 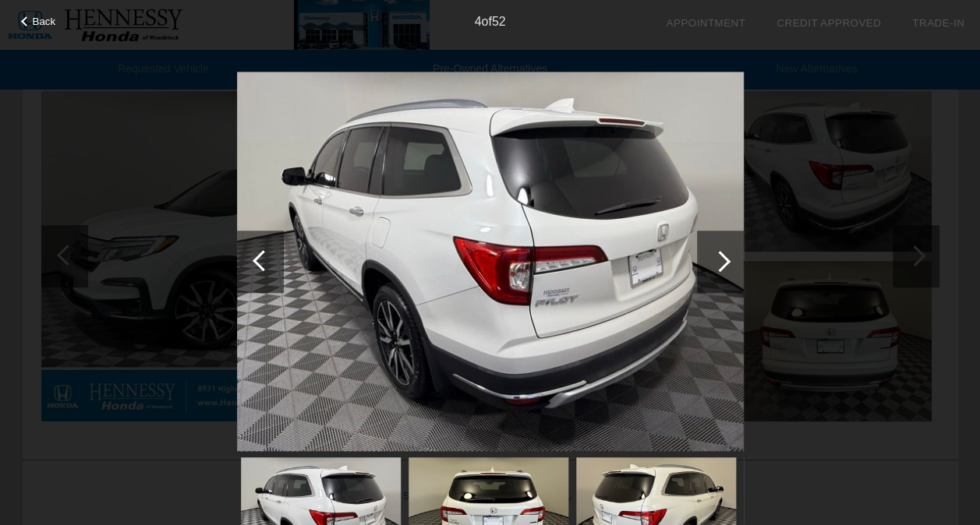 I want to click on span: 4, so click(x=477, y=21).